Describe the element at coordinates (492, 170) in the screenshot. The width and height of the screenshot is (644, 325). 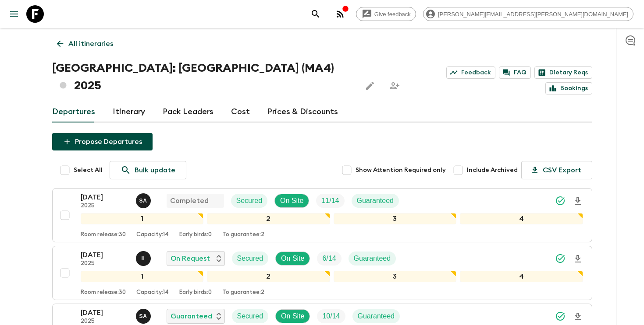
I see `span: Include Archived` at that location.